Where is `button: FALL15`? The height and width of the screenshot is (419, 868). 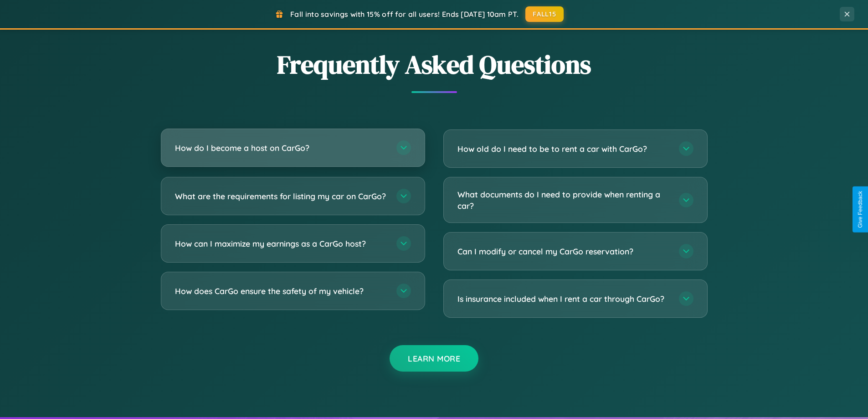 button: FALL15 is located at coordinates (544, 14).